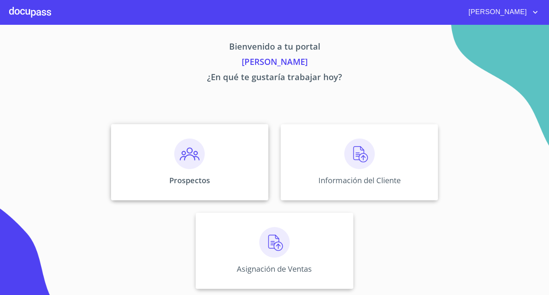 The image size is (549, 295). What do you see at coordinates (189, 180) in the screenshot?
I see `p: Prospectos` at bounding box center [189, 180].